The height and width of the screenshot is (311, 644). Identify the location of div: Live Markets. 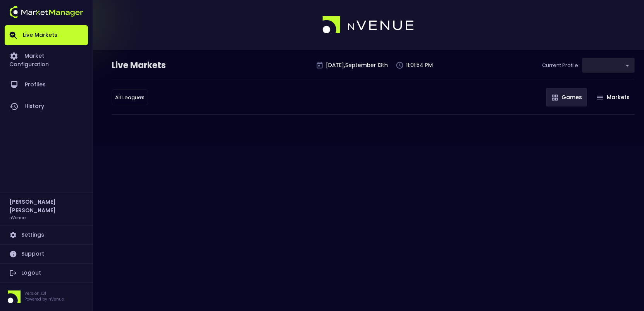
(159, 65).